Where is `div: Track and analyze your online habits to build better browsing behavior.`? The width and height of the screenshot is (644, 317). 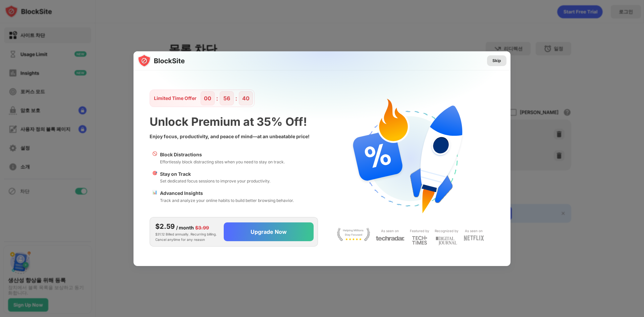 div: Track and analyze your online habits to build better browsing behavior. is located at coordinates (227, 200).